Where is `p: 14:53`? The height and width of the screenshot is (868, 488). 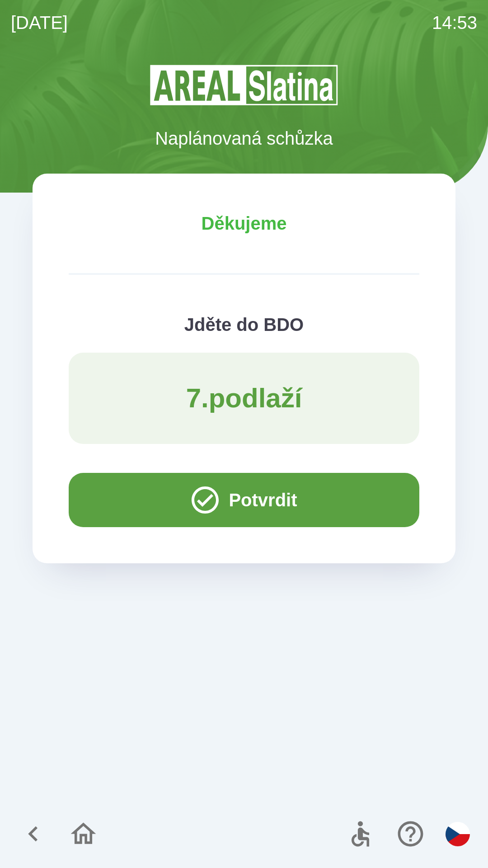 p: 14:53 is located at coordinates (455, 23).